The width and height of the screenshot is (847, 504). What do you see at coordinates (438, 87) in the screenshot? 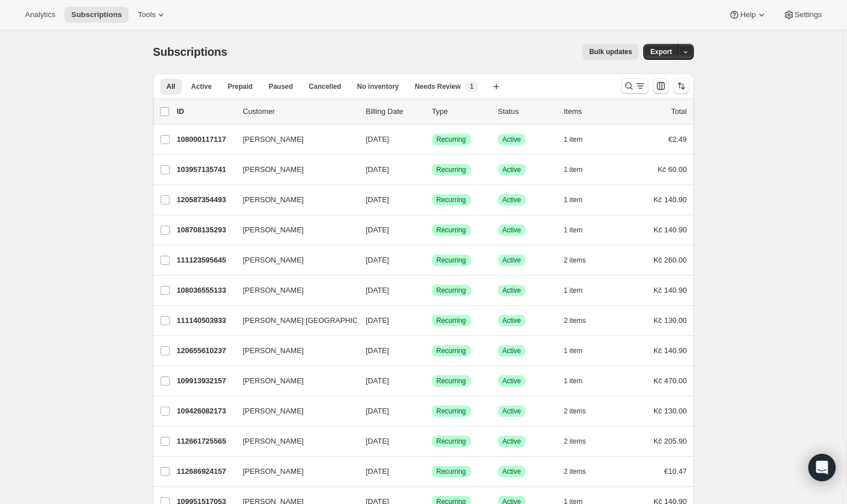
I see `span: Needs Review` at bounding box center [438, 87].